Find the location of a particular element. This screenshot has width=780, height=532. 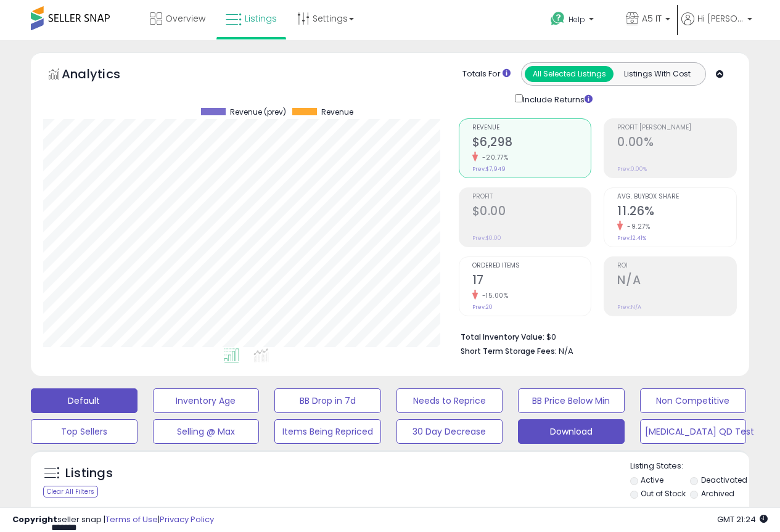

span: Ordered Items is located at coordinates (531, 266).